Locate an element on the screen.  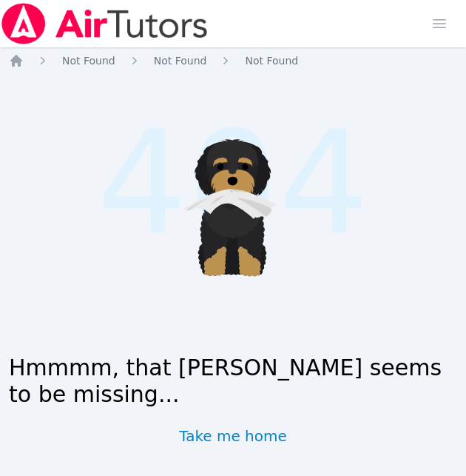
span: 404 is located at coordinates (233, 183).